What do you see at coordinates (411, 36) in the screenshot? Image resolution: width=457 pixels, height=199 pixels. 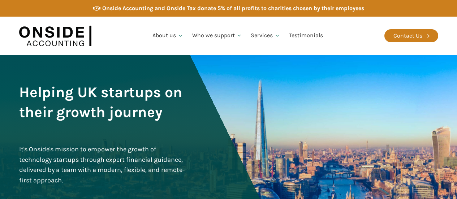 I see `a: Contact Us` at bounding box center [411, 36].